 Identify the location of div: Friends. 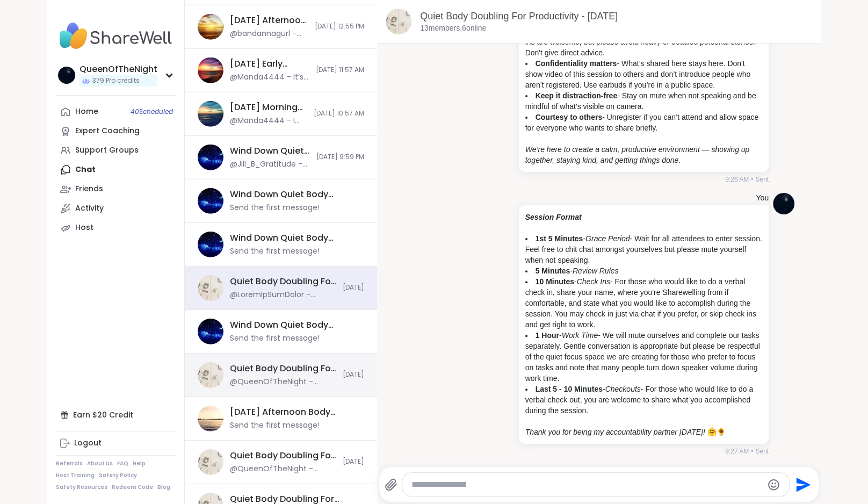
(90, 189).